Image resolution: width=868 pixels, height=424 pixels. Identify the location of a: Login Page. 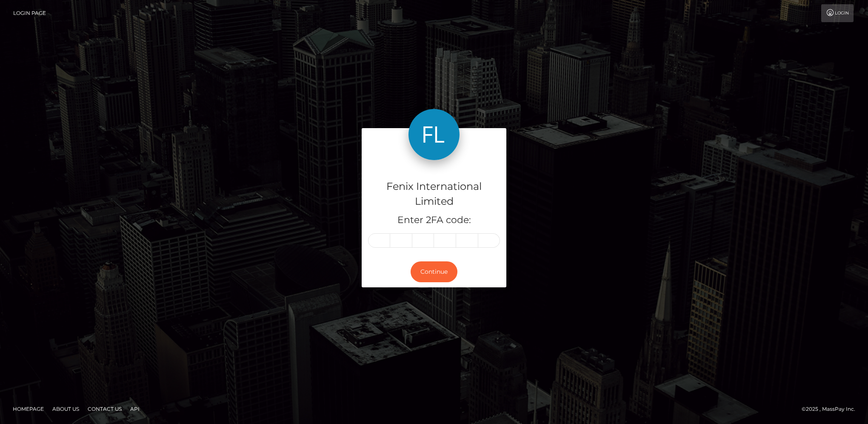
(30, 13).